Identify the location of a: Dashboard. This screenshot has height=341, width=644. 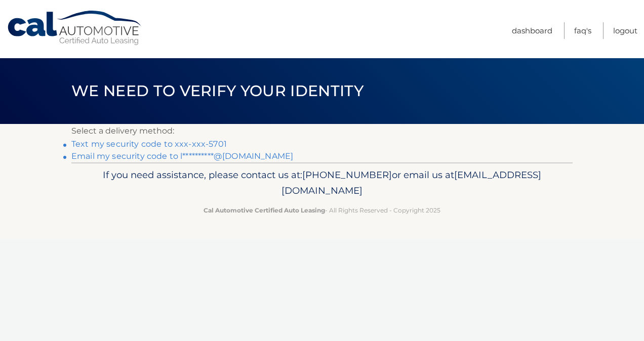
(532, 31).